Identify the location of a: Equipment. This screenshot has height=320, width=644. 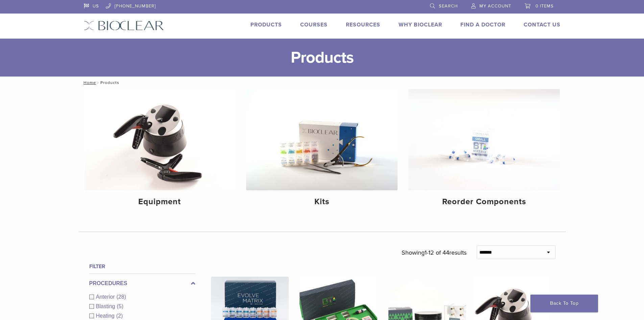
(160, 151).